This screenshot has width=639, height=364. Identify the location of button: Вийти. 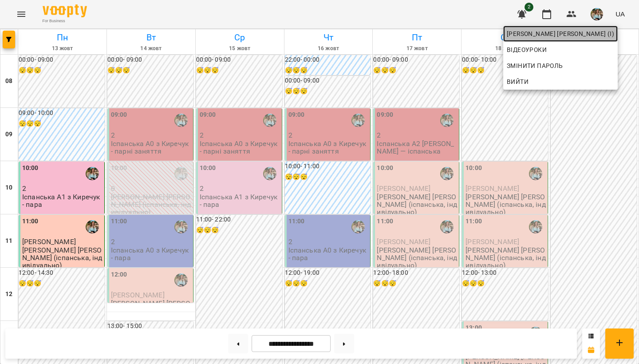
(561, 82).